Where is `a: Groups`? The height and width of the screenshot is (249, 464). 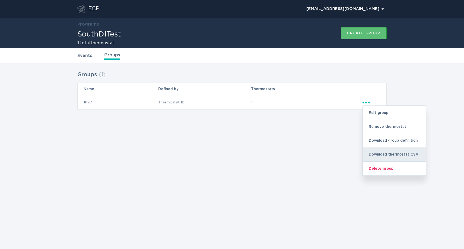
a: Groups is located at coordinates (112, 56).